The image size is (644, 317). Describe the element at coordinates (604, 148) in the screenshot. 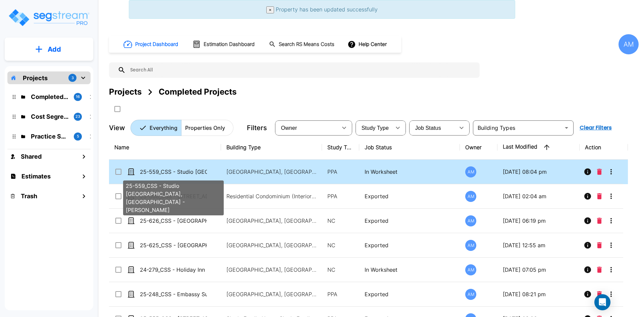

I see `th: Action` at that location.